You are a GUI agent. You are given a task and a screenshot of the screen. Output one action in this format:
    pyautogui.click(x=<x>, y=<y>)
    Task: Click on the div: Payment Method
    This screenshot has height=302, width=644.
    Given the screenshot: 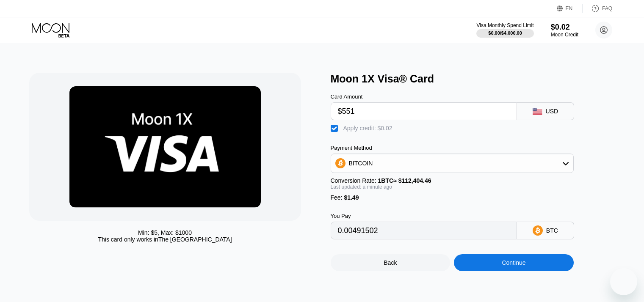 What is the action you would take?
    pyautogui.click(x=452, y=148)
    